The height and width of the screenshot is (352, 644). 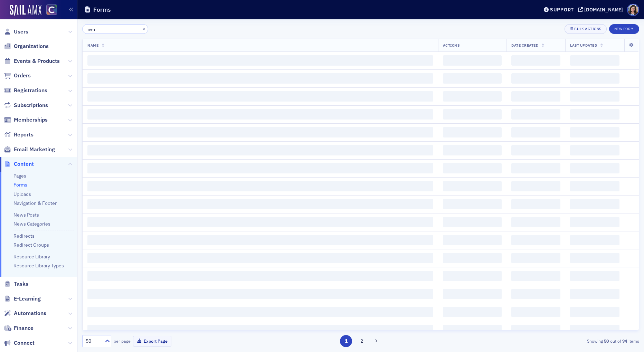 I want to click on span: Users, so click(x=21, y=32).